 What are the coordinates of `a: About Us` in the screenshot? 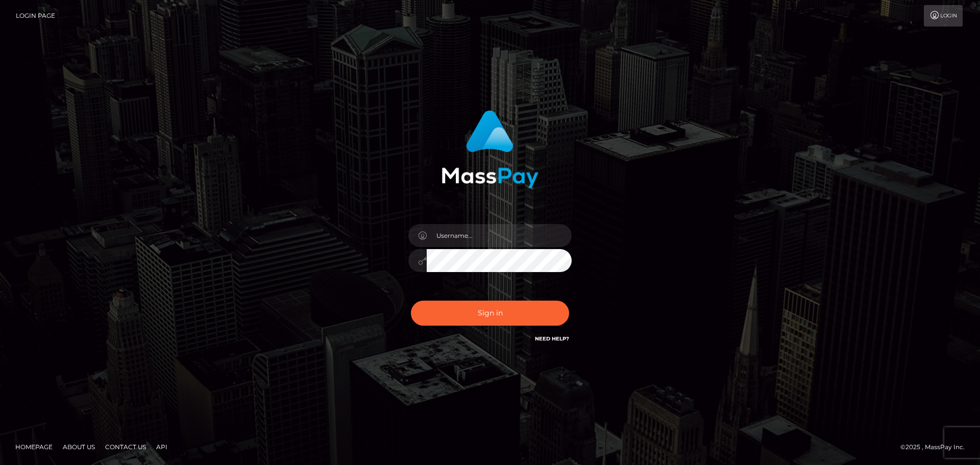 It's located at (78, 447).